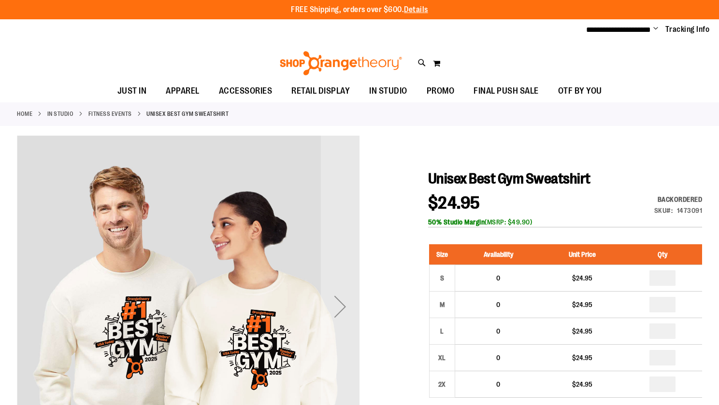 Image resolution: width=719 pixels, height=405 pixels. Describe the element at coordinates (656, 29) in the screenshot. I see `button: Account menu` at that location.